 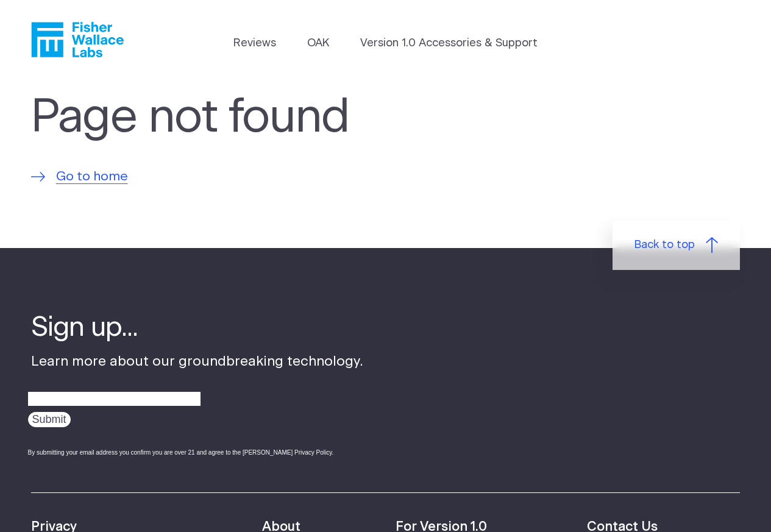 I want to click on a: Fisher Wallace, so click(x=77, y=40).